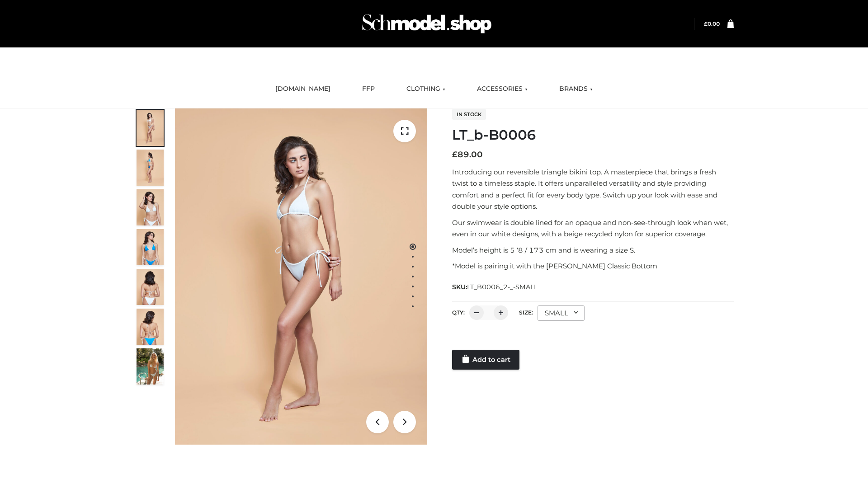  Describe the element at coordinates (150, 327) in the screenshot. I see `img: ArielClassicBikiniTop_CloudNine_AzureSky_OW114ECO_8-scaled.jpg` at that location.